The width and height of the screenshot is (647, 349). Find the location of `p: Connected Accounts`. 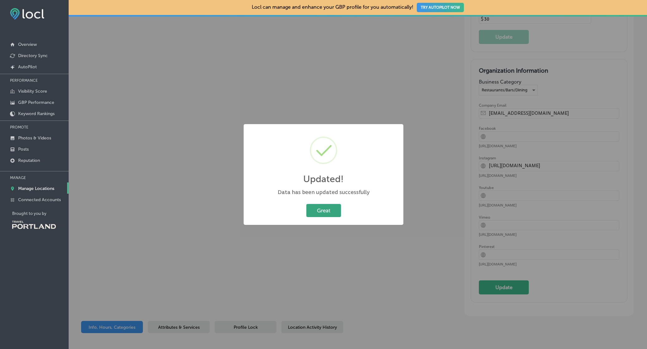

p: Connected Accounts is located at coordinates (39, 200).